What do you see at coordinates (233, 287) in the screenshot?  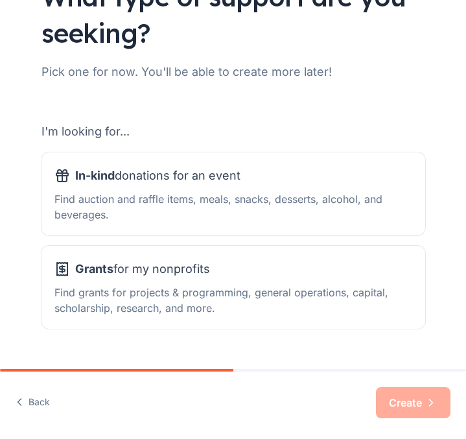 I see `button: Grantsfor my nonprofitsFind grants for projects & programming, general operations, capital, schol...` at bounding box center [233, 287].